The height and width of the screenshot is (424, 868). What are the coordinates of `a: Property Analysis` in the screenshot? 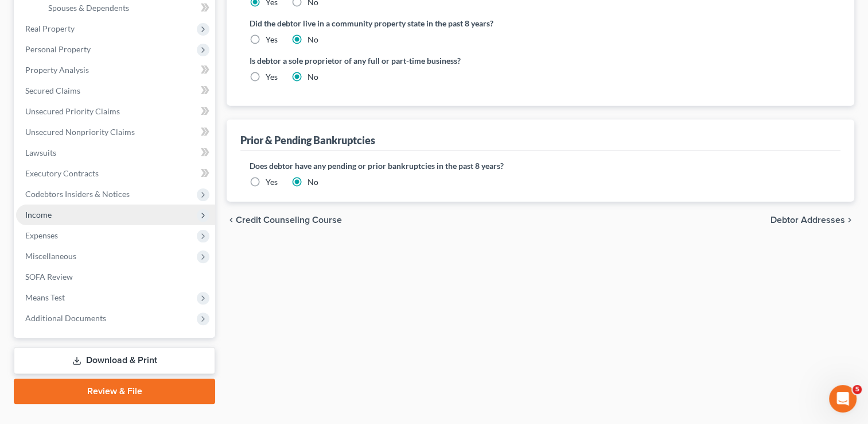 It's located at (115, 70).